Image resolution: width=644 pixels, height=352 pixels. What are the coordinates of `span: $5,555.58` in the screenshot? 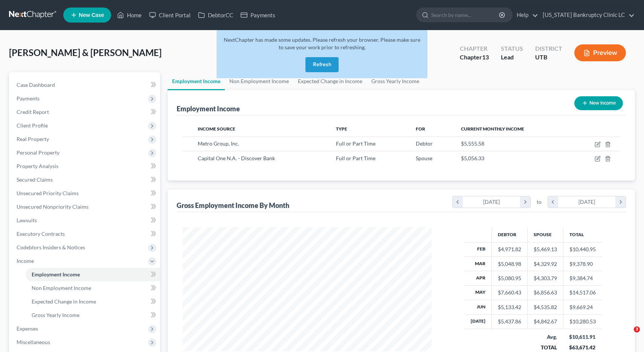 It's located at (473, 143).